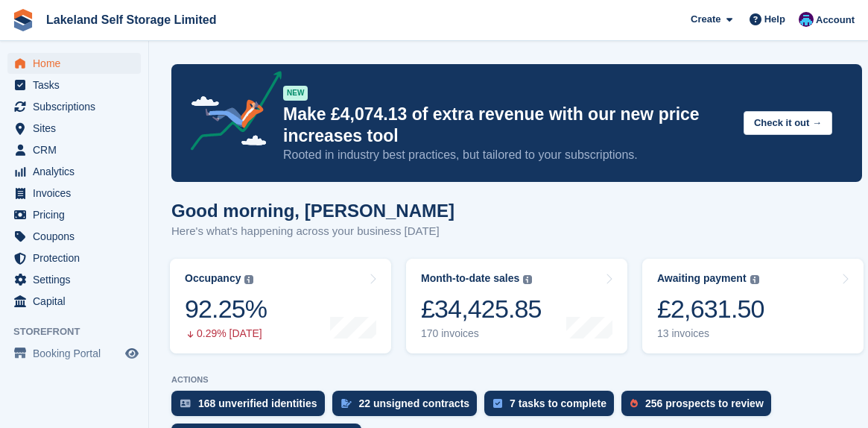 The image size is (868, 428). Describe the element at coordinates (711, 308) in the screenshot. I see `div: £2,631.50` at that location.